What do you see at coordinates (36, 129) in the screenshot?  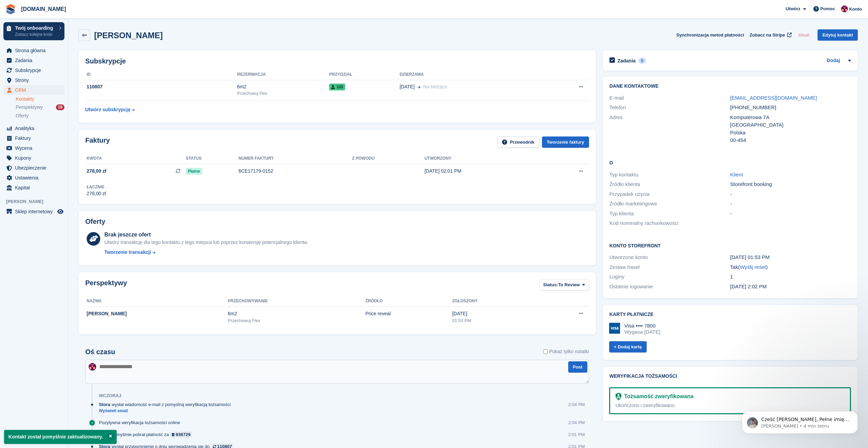 I see `span: Analityka` at bounding box center [36, 129].